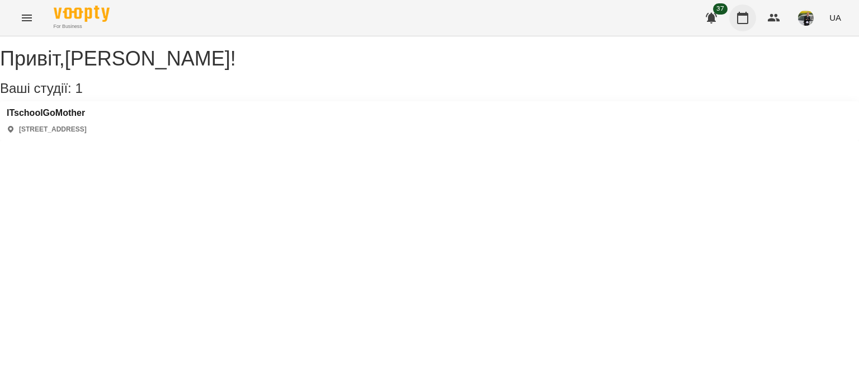  I want to click on img: Voopty Logo, so click(82, 13).